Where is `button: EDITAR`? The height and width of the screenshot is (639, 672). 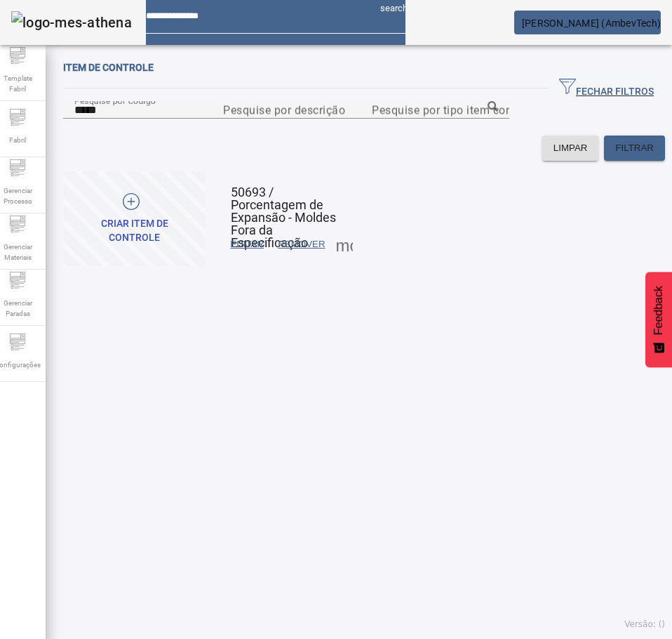 button: EDITAR is located at coordinates (247, 244).